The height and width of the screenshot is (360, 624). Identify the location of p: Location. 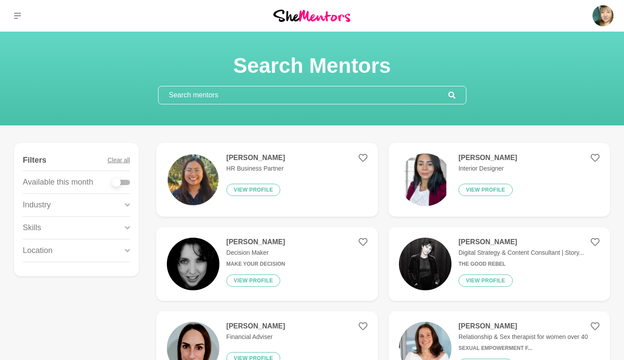
(38, 250).